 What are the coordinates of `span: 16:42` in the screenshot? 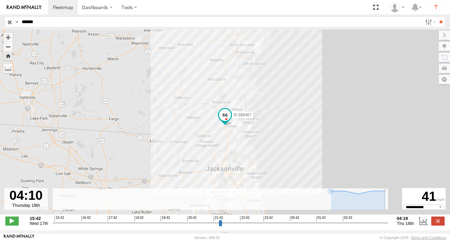 It's located at (86, 218).